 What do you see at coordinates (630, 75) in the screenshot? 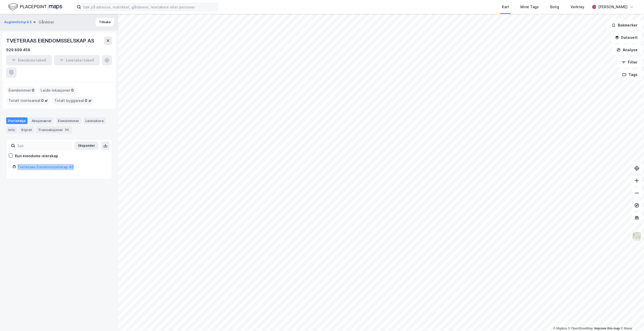
I see `button: Tags` at bounding box center [630, 75].